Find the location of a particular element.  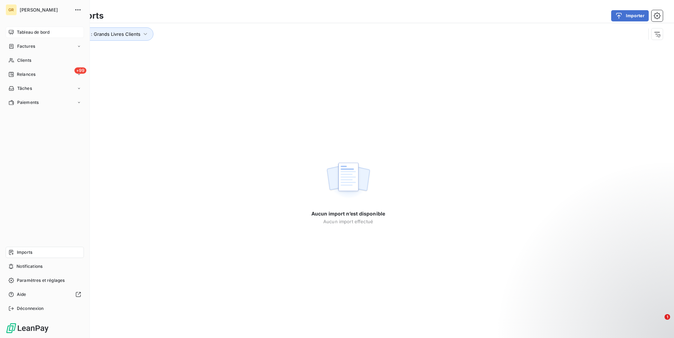

span: Relances is located at coordinates (26, 74).